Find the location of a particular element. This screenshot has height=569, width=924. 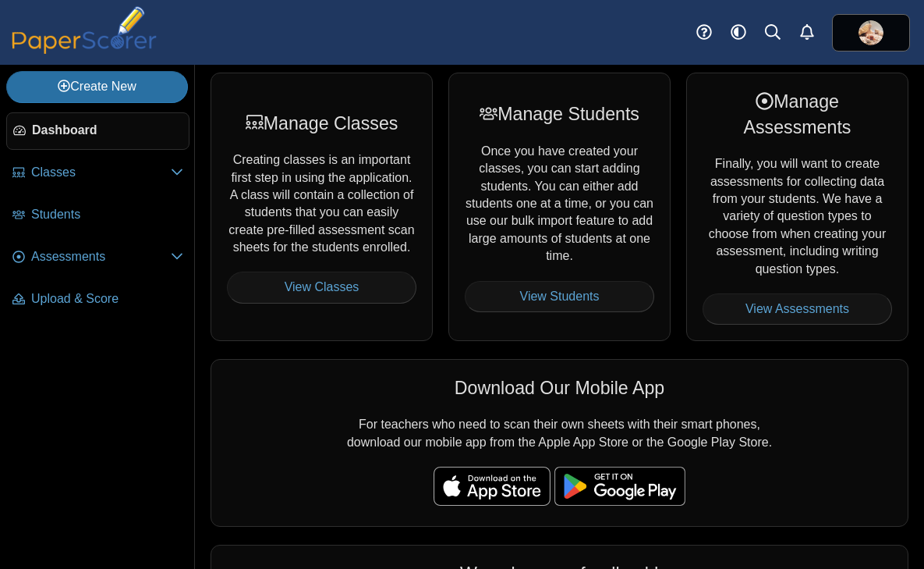

div: Download Our Mobile App is located at coordinates (559, 387).